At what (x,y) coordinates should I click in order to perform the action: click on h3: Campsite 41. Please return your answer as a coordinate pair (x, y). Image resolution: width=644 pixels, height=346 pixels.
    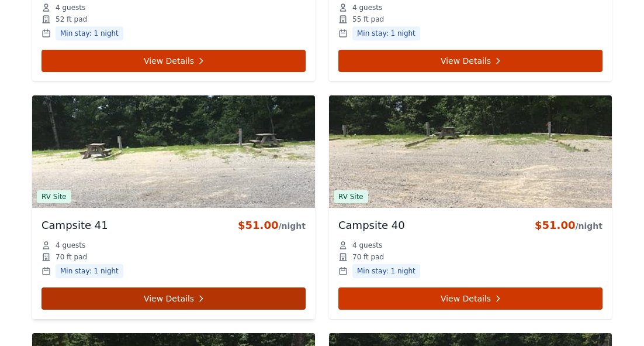
    Looking at the image, I should click on (75, 225).